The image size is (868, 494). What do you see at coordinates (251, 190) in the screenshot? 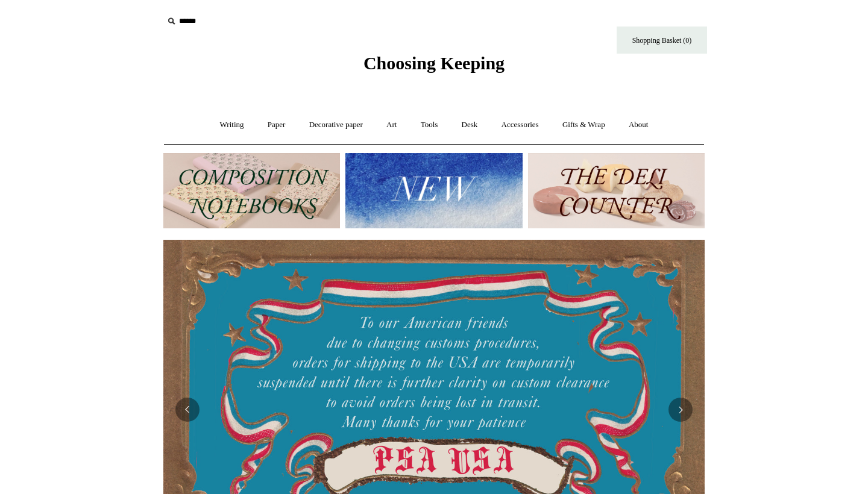
I see `img: 202302 Composition ledgers.jpg__PID:69722ee6-fa44-49dd-a067-31375e5d54ec` at bounding box center [251, 190].